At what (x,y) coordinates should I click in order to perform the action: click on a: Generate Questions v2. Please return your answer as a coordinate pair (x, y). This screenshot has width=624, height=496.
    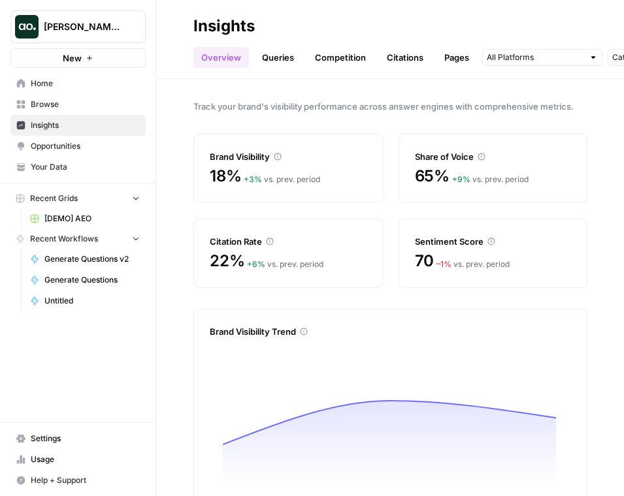
    Looking at the image, I should click on (85, 259).